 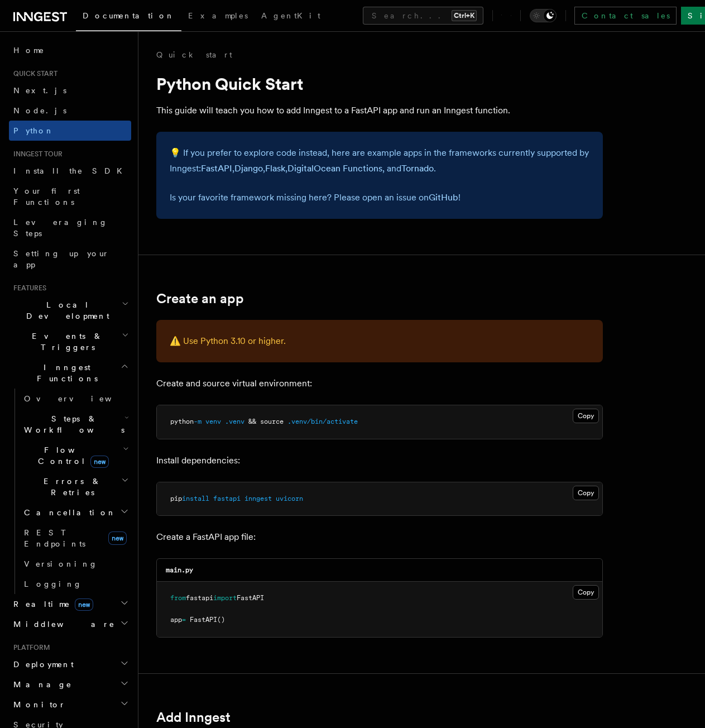 I want to click on button: Cancellation, so click(x=76, y=513).